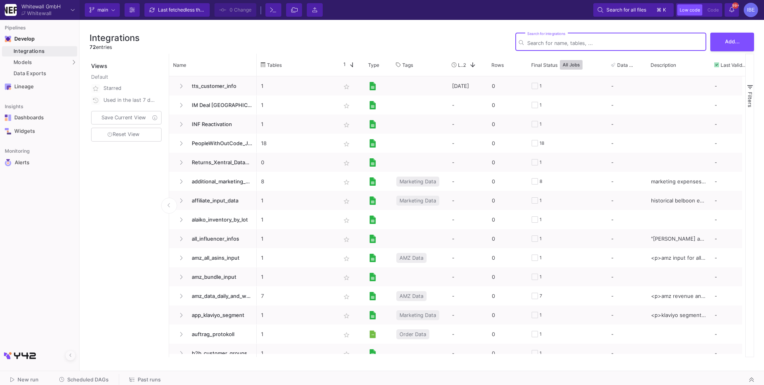 The width and height of the screenshot is (764, 385). Describe the element at coordinates (220, 181) in the screenshot. I see `span: additional_marketing_expenses_monthly` at that location.